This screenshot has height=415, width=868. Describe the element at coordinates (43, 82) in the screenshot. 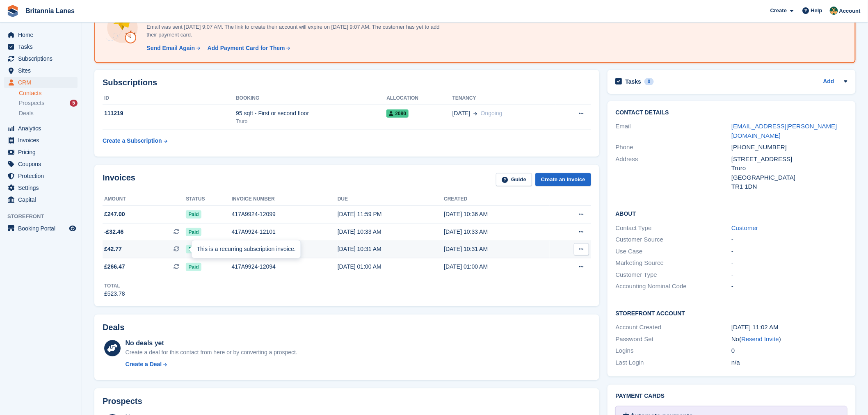

I see `span: CRM` at that location.